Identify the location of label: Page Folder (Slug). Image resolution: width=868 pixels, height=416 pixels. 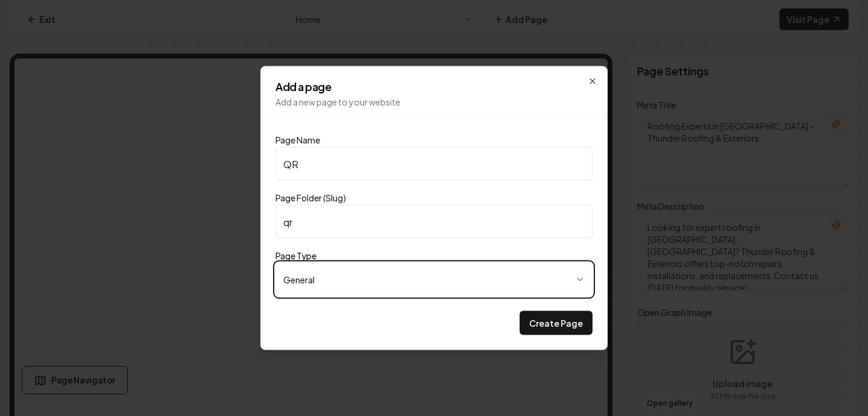
(311, 198).